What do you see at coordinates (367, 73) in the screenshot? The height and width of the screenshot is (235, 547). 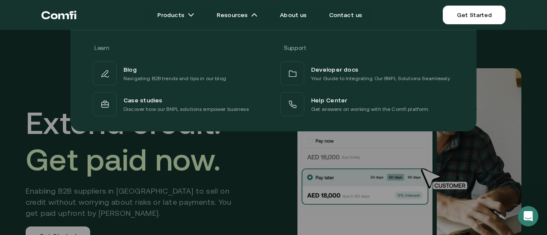 I see `a: Developer docsYour Guide to Integrating Our BNPL Solutions Seamlessly` at bounding box center [367, 73].